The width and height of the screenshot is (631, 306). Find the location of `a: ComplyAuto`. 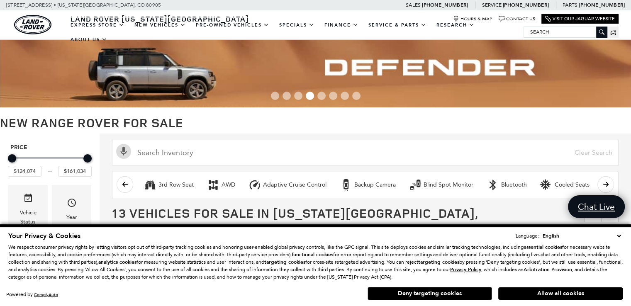

a: ComplyAuto is located at coordinates (46, 295).